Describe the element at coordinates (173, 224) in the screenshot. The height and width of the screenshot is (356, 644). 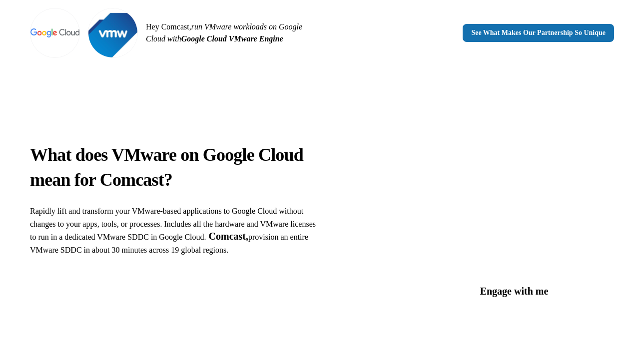
I see `span: Rapidly lift and transform your VMware-based applications to Google Cloud without changes to your...` at that location.